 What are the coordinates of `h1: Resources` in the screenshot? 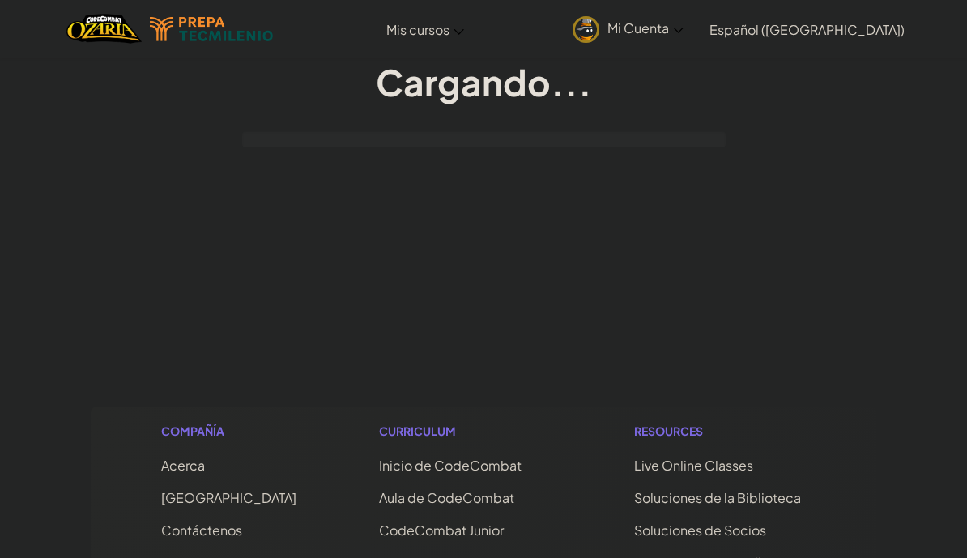 It's located at (720, 431).